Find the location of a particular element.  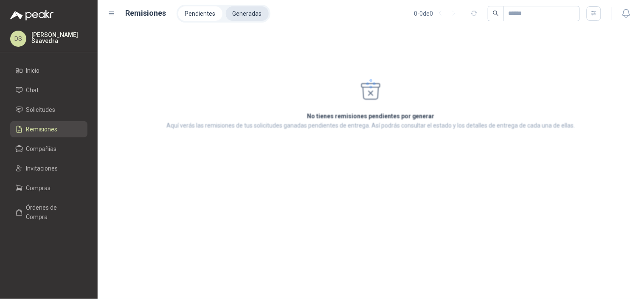

span: Solicitudes is located at coordinates (41, 110).